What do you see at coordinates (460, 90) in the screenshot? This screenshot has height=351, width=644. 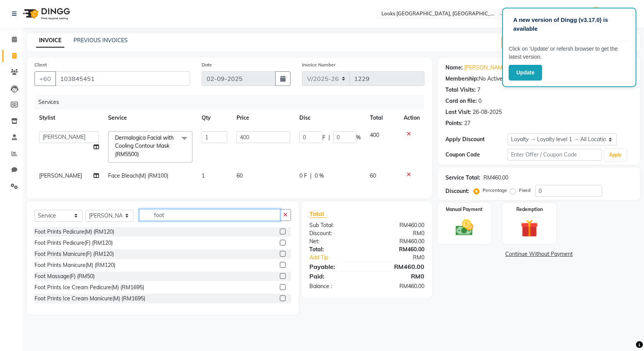 I see `div: Total Visits:` at bounding box center [460, 90].